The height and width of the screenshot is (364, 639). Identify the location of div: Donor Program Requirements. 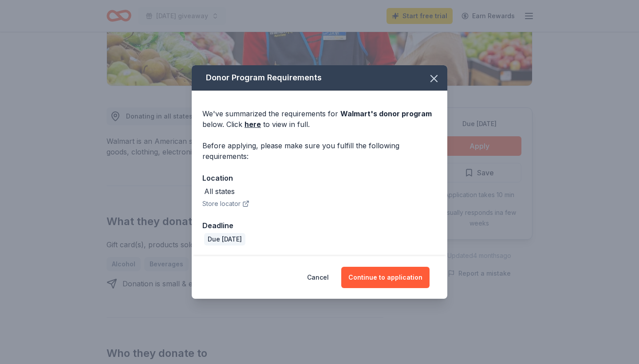
(319, 78).